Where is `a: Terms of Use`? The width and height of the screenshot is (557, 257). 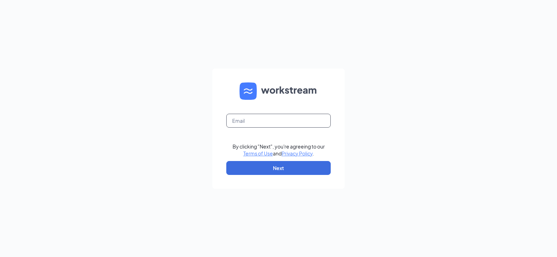
a: Terms of Use is located at coordinates (258, 153).